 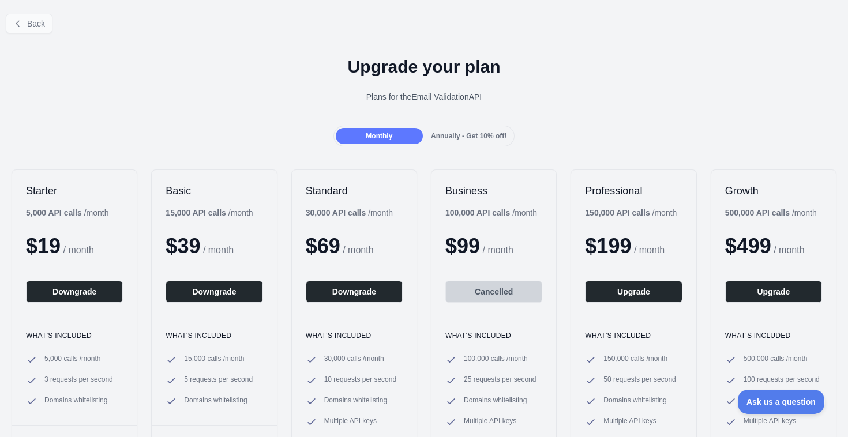 What do you see at coordinates (617, 213) in the screenshot?
I see `b: 150,000 API calls` at bounding box center [617, 213].